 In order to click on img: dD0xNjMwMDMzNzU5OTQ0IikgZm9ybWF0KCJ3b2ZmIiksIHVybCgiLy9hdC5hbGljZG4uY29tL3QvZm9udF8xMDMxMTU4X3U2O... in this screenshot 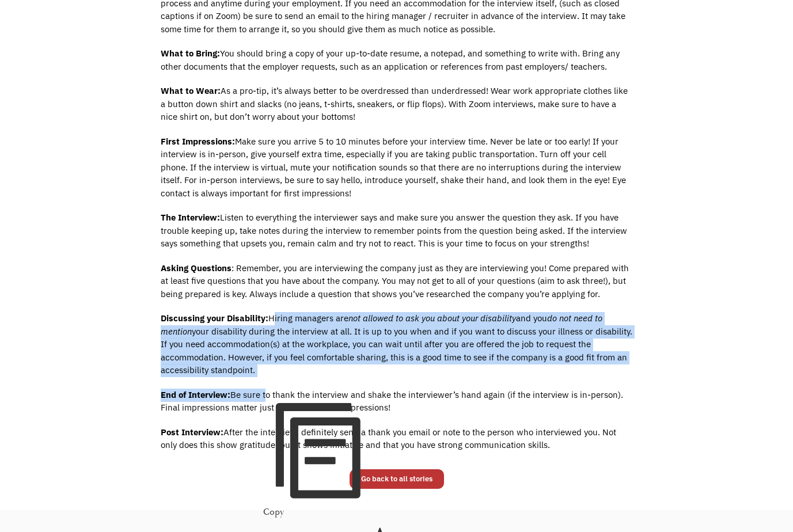, I will do `click(321, 448)`.